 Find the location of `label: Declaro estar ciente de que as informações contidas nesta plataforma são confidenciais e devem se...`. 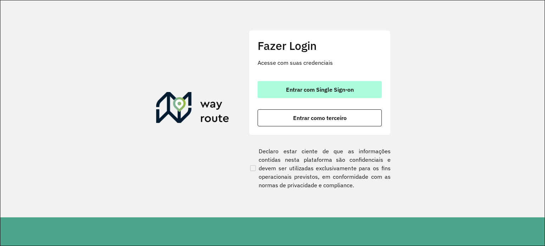

label: Declaro estar ciente de que as informações contidas nesta plataforma são confidenciais e devem se... is located at coordinates (319, 168).